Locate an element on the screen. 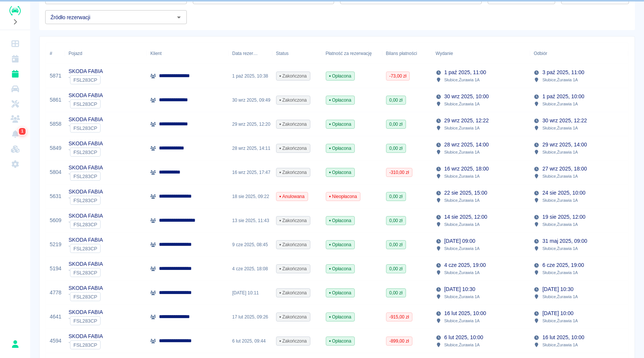 The image size is (644, 358). p: 30 wrz 2025, 10:00 is located at coordinates (466, 96).